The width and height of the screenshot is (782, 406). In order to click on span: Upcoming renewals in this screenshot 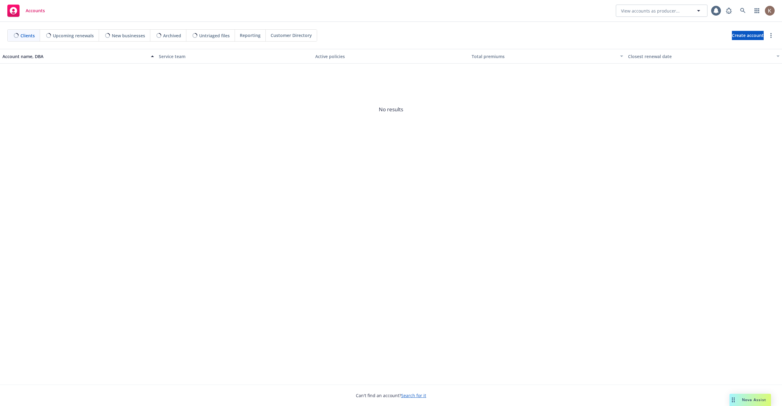, I will do `click(73, 35)`.